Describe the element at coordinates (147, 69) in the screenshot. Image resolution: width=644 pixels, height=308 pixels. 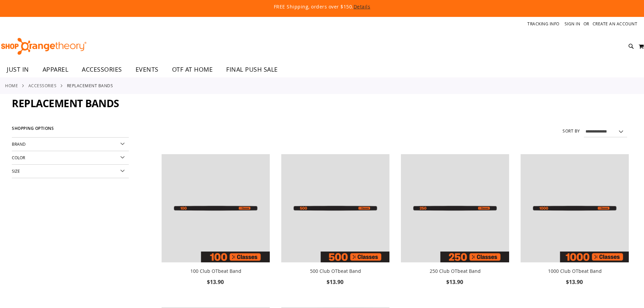
I see `span: EVENTS` at that location.